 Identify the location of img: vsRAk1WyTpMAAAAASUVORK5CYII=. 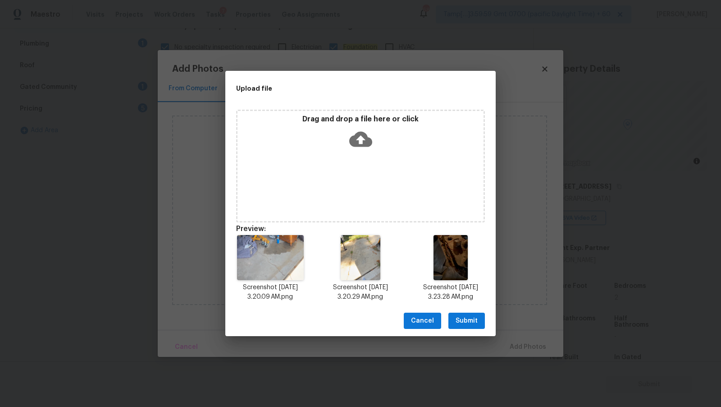
(451, 257).